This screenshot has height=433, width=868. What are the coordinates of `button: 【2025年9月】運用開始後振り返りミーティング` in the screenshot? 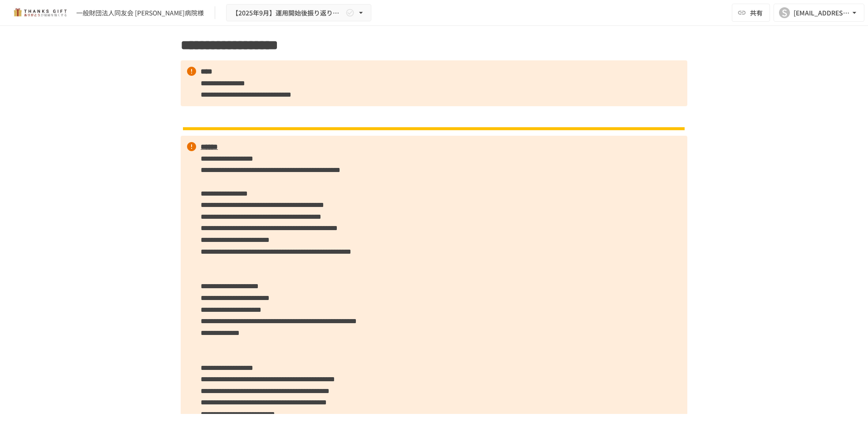 It's located at (299, 13).